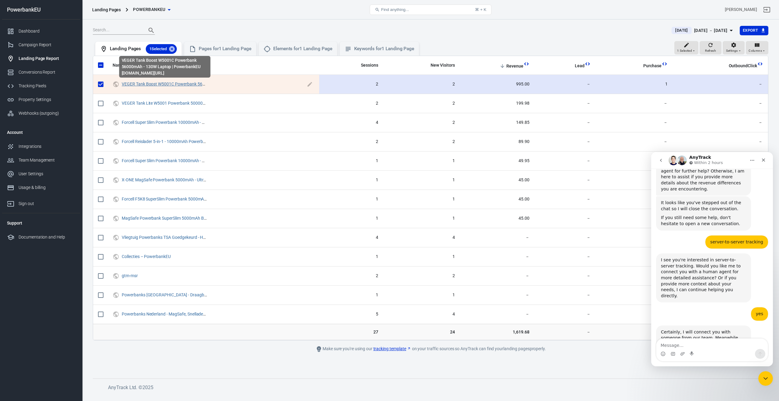  Describe the element at coordinates (767, 10) in the screenshot. I see `a: Sign out` at that location.